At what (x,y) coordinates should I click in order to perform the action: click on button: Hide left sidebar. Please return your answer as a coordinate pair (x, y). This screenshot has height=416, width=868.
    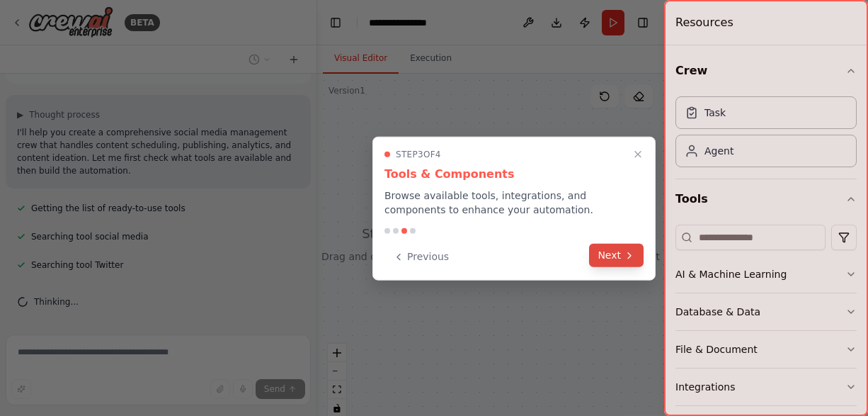
    Looking at the image, I should click on (335, 23).